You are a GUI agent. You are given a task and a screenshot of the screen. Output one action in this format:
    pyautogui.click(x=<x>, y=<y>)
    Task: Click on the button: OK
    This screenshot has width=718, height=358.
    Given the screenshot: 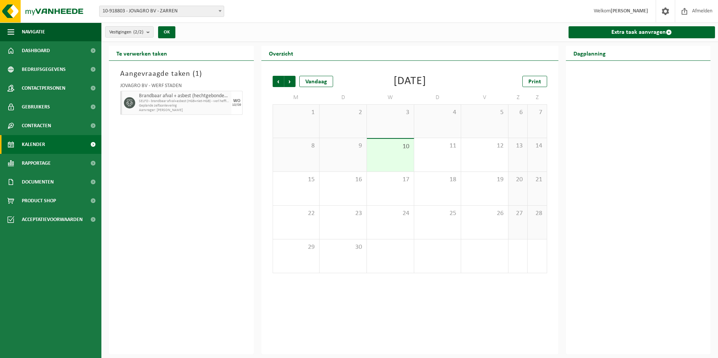 What is the action you would take?
    pyautogui.click(x=167, y=32)
    